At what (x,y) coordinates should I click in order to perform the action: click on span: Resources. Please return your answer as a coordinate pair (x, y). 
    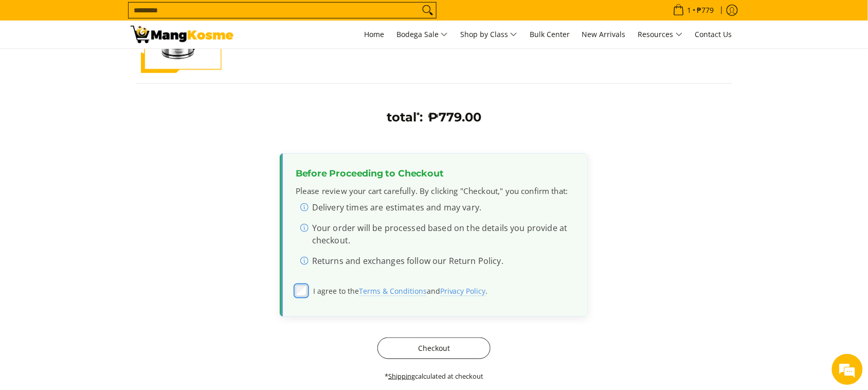
    Looking at the image, I should click on (661, 34).